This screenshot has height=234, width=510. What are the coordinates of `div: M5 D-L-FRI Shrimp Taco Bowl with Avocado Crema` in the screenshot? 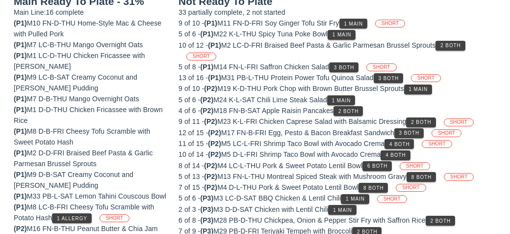 It's located at (338, 154).